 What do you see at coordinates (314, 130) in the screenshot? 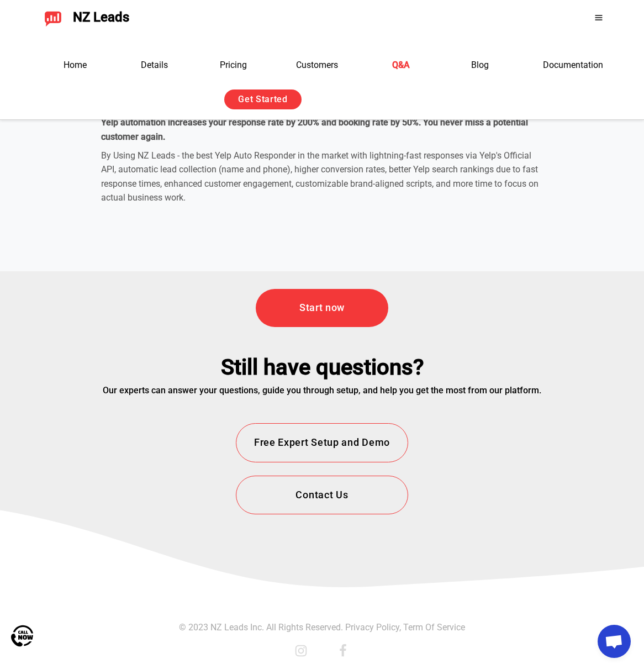
I see `strong: Yelp automation increases your response rate by 200% and booking rate by 50%. You never miss a po...` at bounding box center [314, 130].